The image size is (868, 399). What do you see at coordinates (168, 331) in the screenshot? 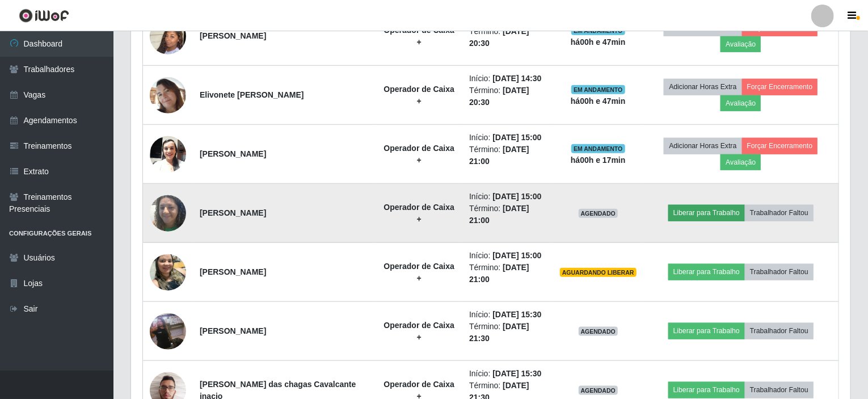
I see `img: 1725070298663.jpeg` at bounding box center [168, 331].